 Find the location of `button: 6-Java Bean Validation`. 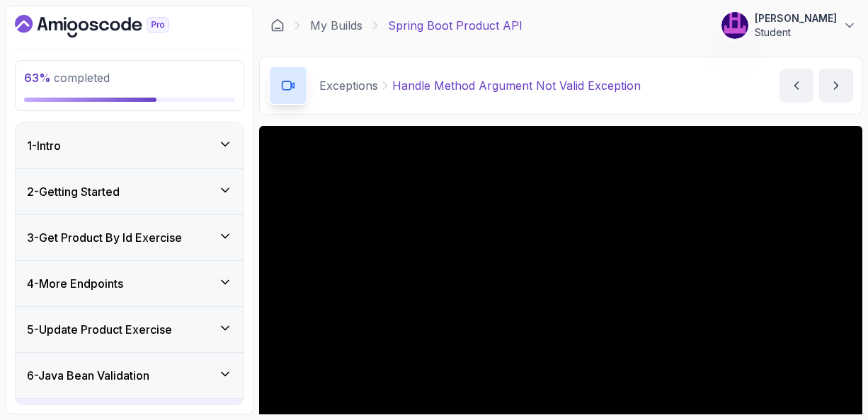

button: 6-Java Bean Validation is located at coordinates (130, 376).